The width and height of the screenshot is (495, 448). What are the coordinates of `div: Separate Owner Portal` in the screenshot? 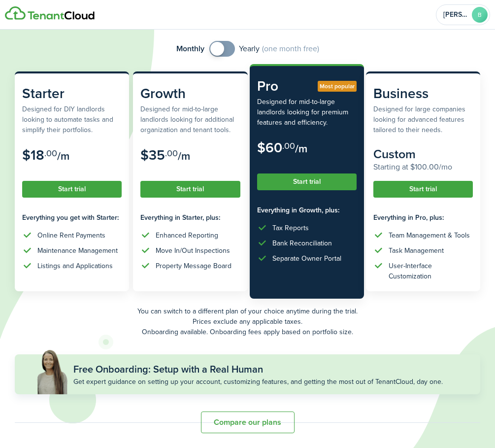 It's located at (307, 258).